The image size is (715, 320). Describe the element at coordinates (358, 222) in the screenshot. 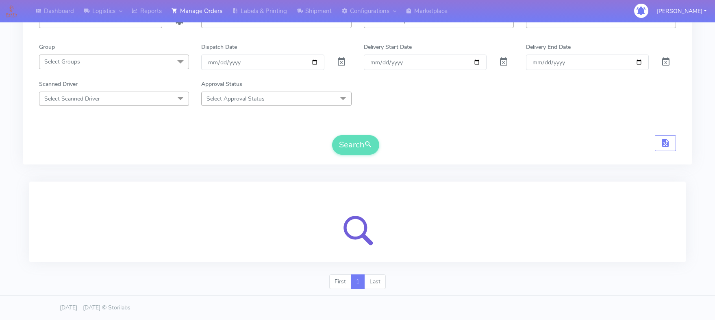

I see `img: search-loader.svg` at that location.